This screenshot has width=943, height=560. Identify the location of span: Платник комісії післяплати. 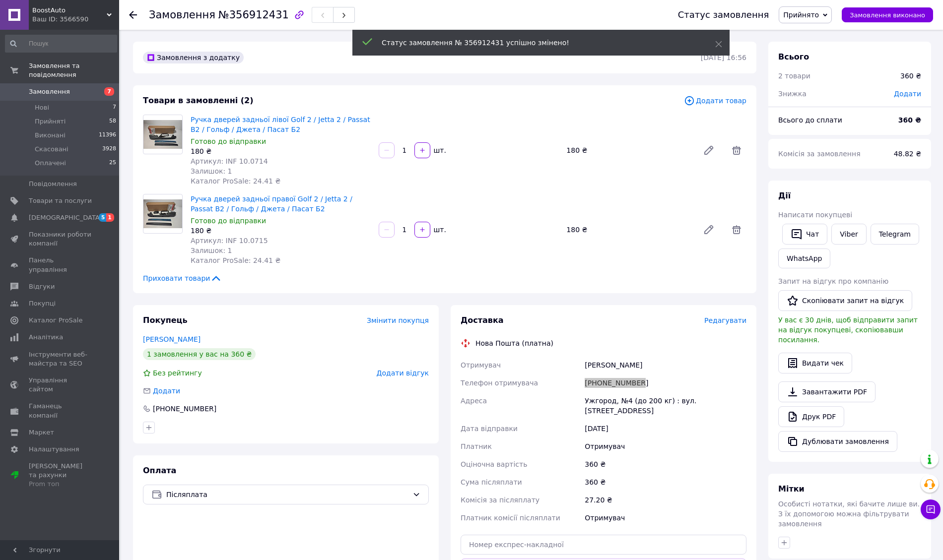
(510, 518).